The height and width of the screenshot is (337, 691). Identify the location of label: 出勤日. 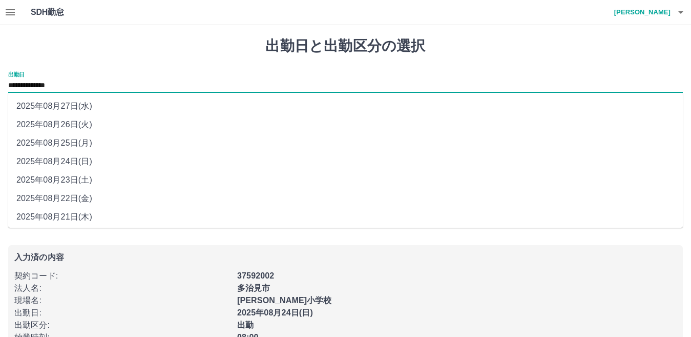
(16, 74).